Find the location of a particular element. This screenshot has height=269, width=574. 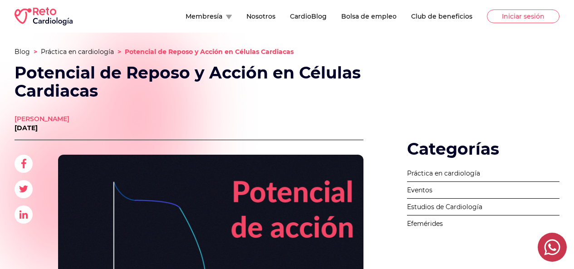

a: Eventos is located at coordinates (483, 190).